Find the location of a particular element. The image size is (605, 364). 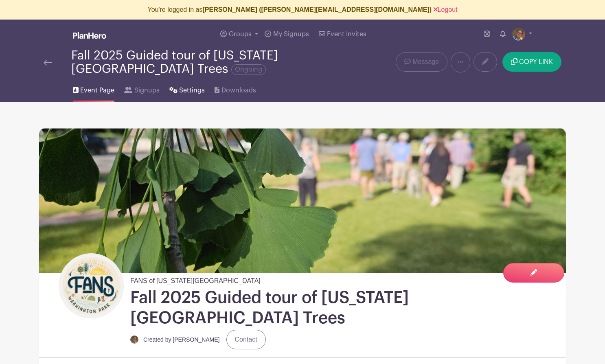

img: FANS%20logo%202024.png is located at coordinates (92, 286).